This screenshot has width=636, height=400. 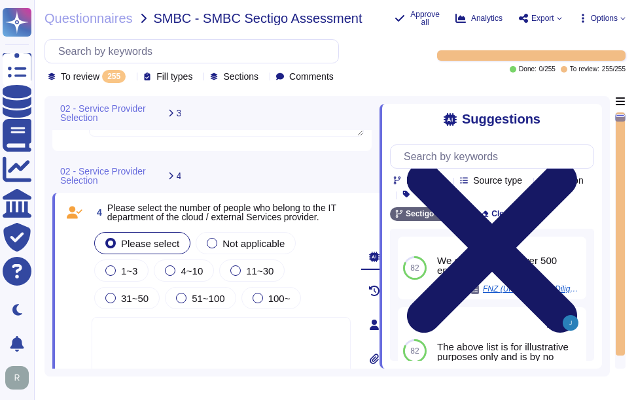 I want to click on button: user, so click(x=20, y=378).